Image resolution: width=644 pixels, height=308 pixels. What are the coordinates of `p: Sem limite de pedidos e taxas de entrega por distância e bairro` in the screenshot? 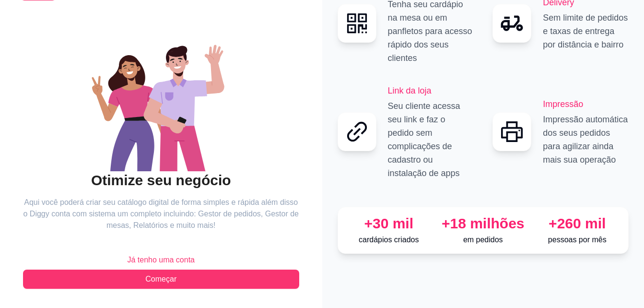 It's located at (585, 31).